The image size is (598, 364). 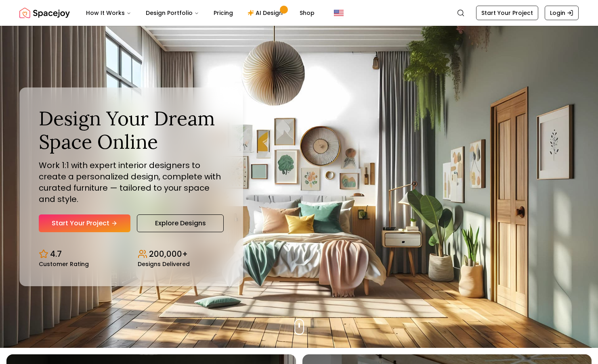 What do you see at coordinates (339, 13) in the screenshot?
I see `img: United States` at bounding box center [339, 13].